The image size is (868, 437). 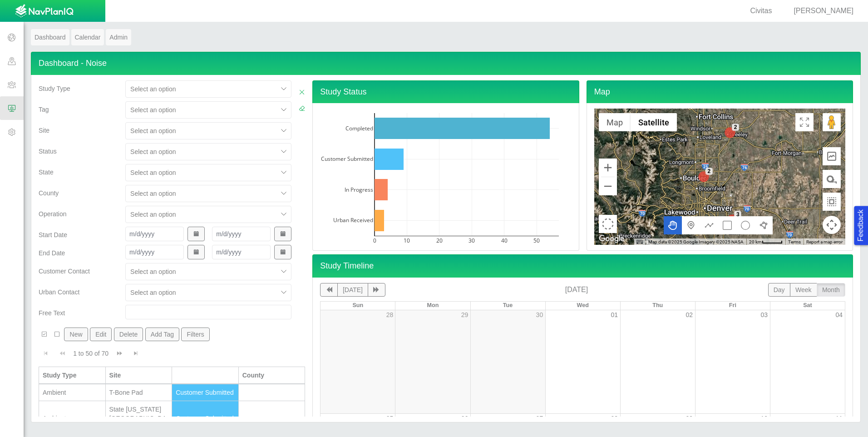 What do you see at coordinates (727, 225) in the screenshot?
I see `button: Draw a rectangle` at bounding box center [727, 225].